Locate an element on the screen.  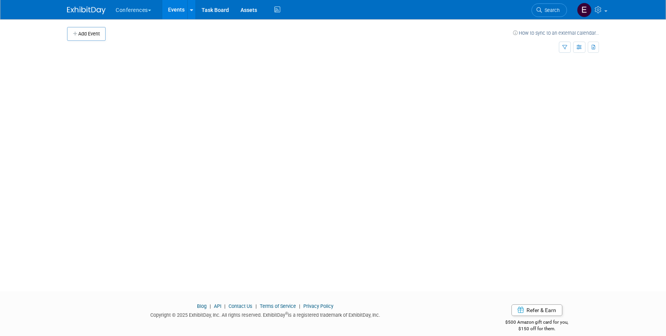
a: Contact Us is located at coordinates (241, 306).